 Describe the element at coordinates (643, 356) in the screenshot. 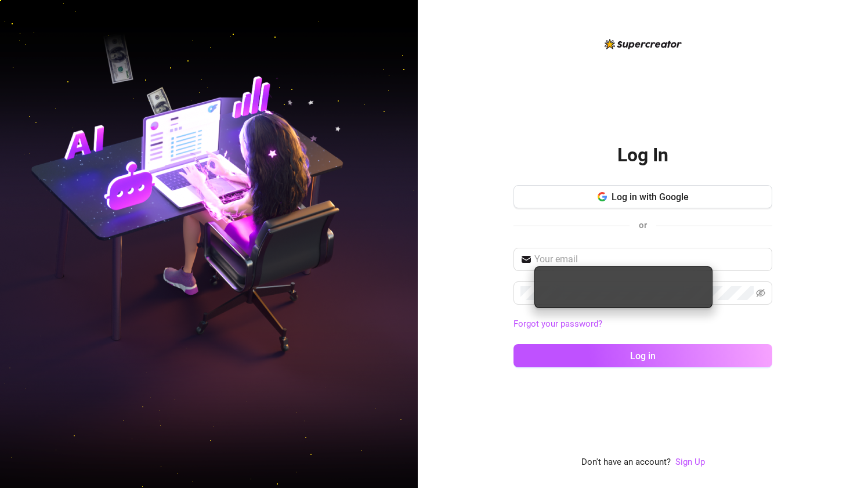

I see `span: Log in` at that location.